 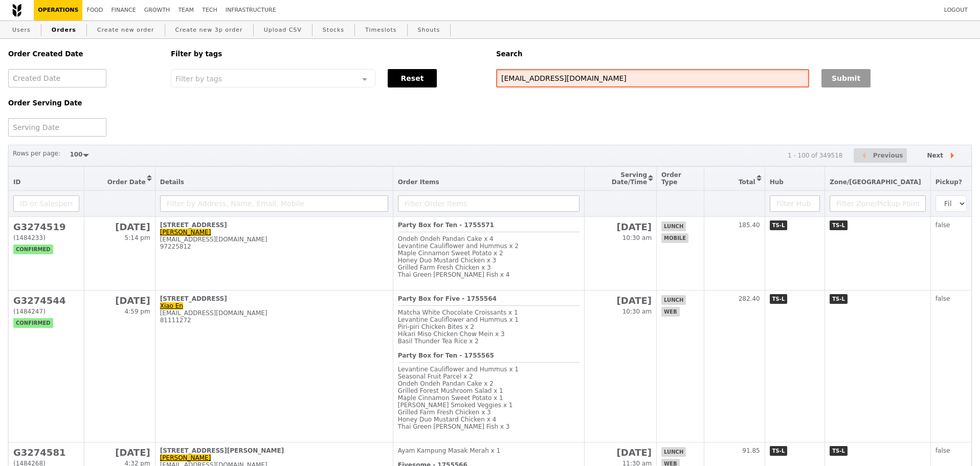 I want to click on a: Xiao En, so click(x=171, y=306).